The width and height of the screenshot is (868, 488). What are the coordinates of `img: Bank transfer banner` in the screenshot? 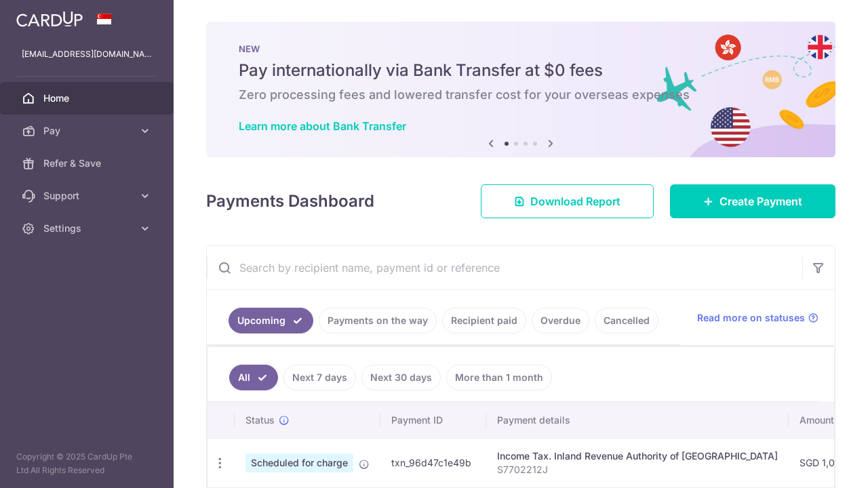 It's located at (521, 90).